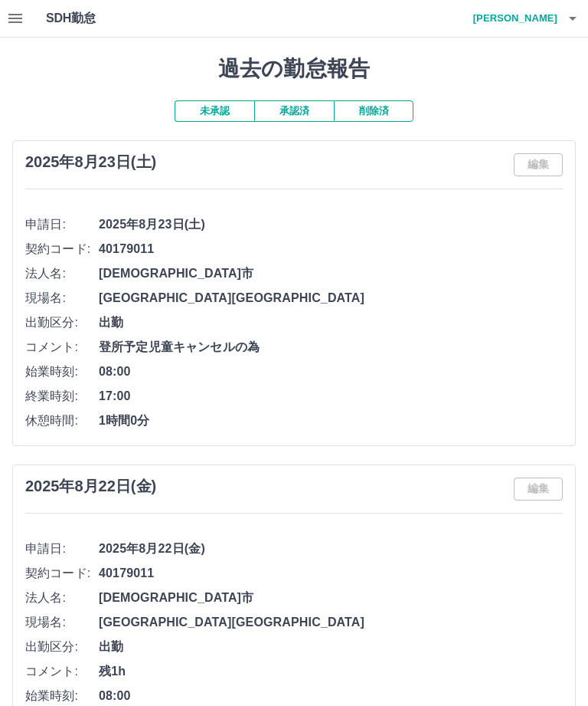  Describe the element at coordinates (331, 397) in the screenshot. I see `span: 17:00` at that location.